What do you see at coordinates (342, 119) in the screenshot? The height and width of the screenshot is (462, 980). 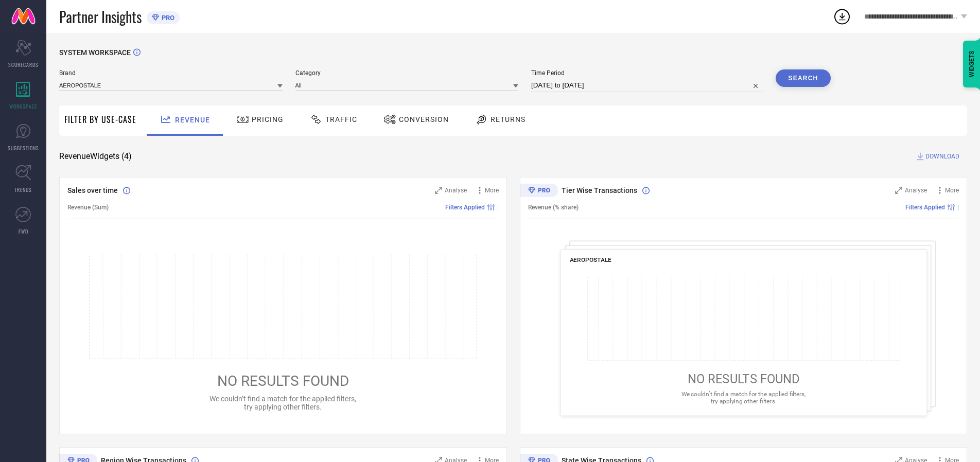 I see `span: Traffic` at bounding box center [342, 119].